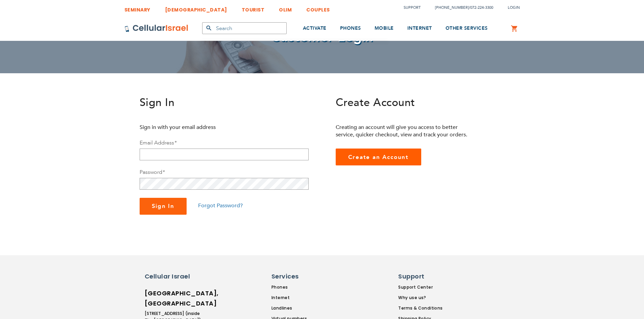  What do you see at coordinates (157, 28) in the screenshot?
I see `img: Cellular Israel Logo` at bounding box center [157, 28].